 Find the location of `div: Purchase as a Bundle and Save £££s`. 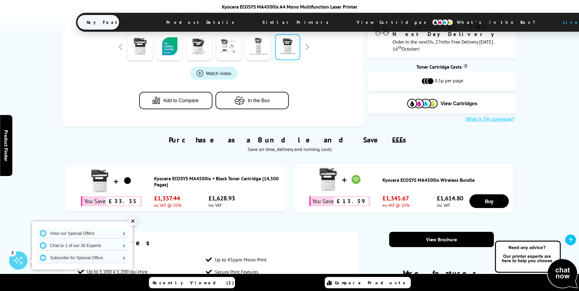

div: Purchase as a Bundle and Save £££s is located at coordinates (290, 141).